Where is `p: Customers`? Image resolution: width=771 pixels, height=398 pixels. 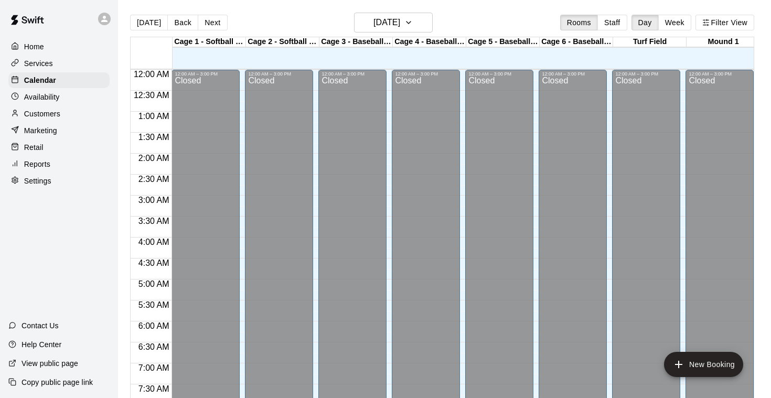
p: Customers is located at coordinates (42, 114).